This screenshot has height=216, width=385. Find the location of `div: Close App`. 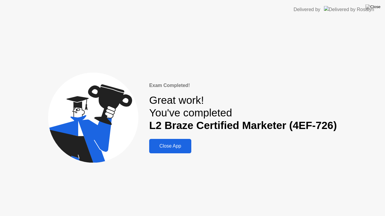

div: Close App is located at coordinates (170, 146).